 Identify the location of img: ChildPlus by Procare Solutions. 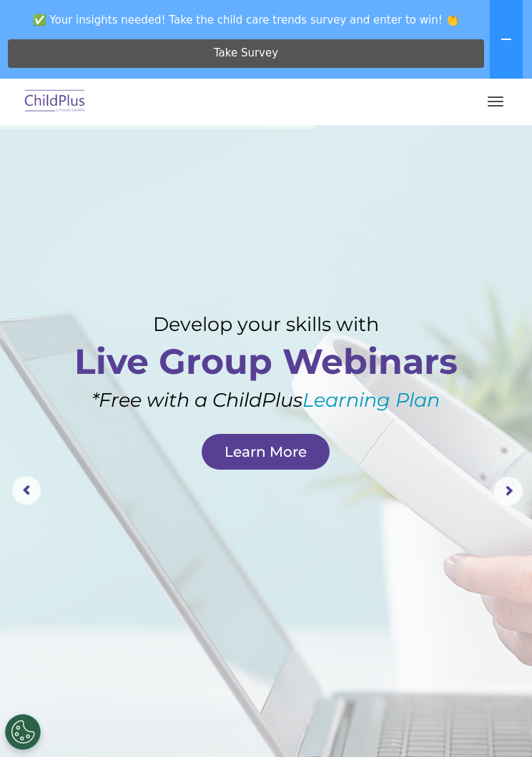
(55, 102).